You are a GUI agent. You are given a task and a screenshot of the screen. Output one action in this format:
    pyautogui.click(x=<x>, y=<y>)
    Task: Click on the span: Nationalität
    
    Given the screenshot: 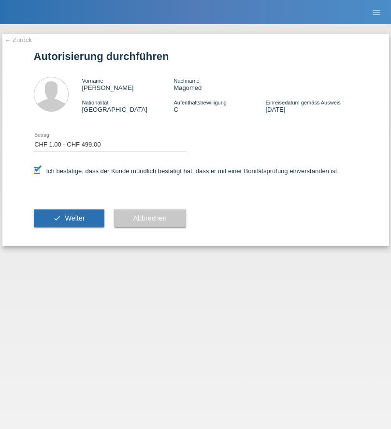 What is the action you would take?
    pyautogui.click(x=95, y=103)
    